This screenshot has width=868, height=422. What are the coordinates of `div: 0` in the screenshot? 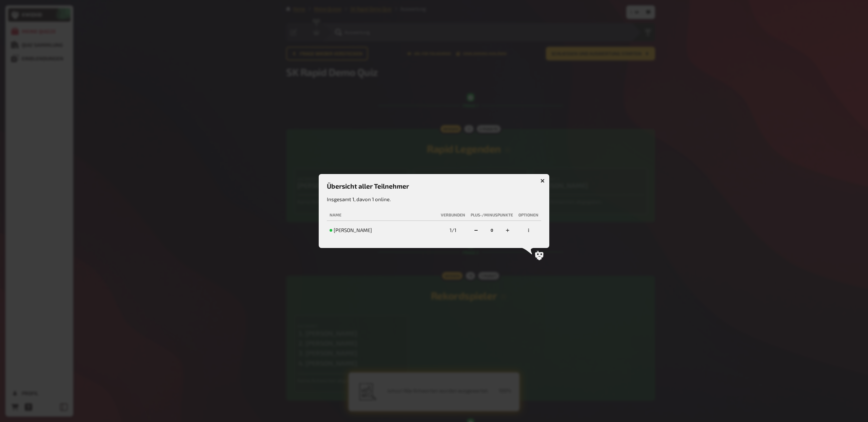 It's located at (492, 230).